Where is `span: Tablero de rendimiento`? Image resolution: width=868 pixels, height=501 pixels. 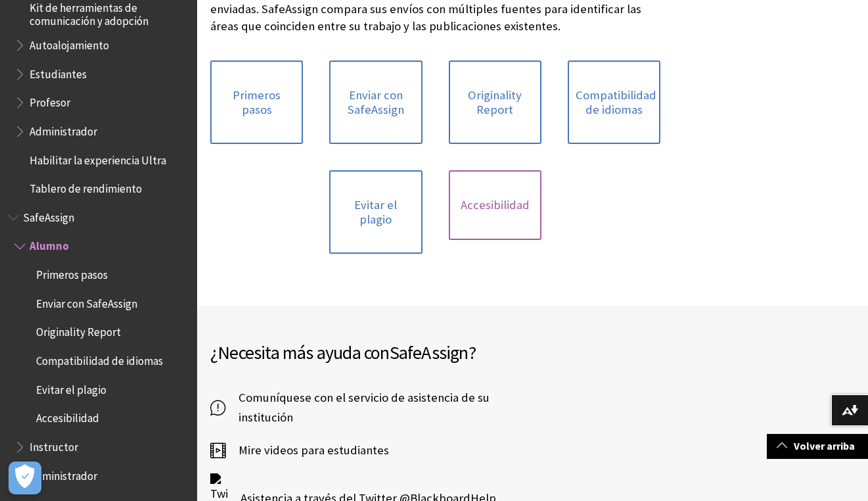 span: Tablero de rendimiento is located at coordinates (85, 186).